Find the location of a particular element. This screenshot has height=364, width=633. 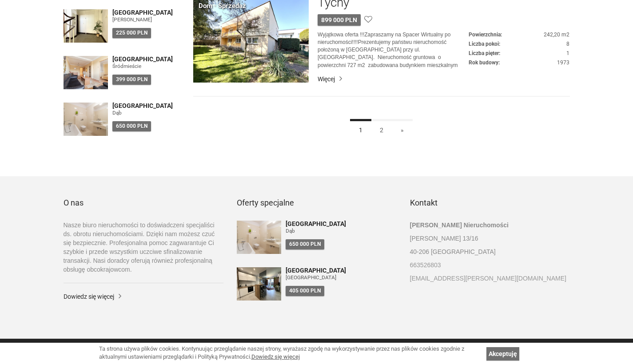

div: Ta strona używa plików cookies. Kontynuując przeglądanie naszej strony, wyrażasz zgodę na wykorzy... is located at coordinates (290, 353).